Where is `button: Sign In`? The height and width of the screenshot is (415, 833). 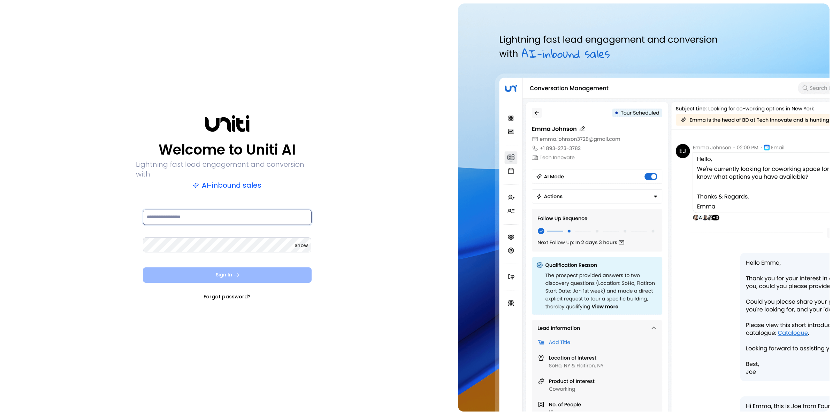
button: Sign In is located at coordinates (227, 275).